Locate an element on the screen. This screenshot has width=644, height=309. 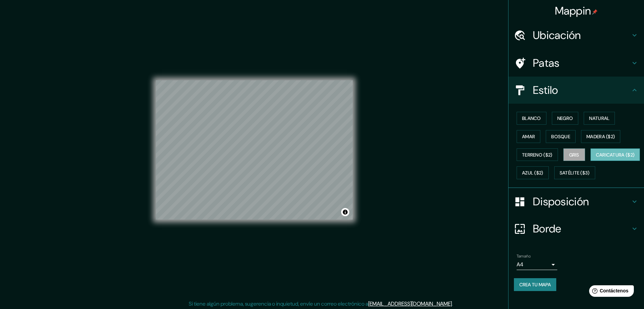
button: Negro is located at coordinates (565, 119).